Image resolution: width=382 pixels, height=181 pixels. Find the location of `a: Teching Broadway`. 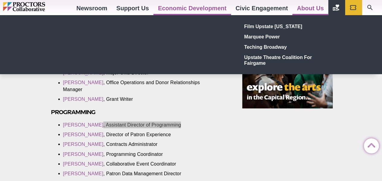

a: Teching Broadway is located at coordinates (286, 47).